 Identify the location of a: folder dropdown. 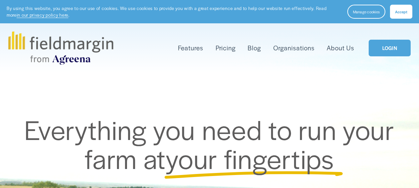
(191, 48).